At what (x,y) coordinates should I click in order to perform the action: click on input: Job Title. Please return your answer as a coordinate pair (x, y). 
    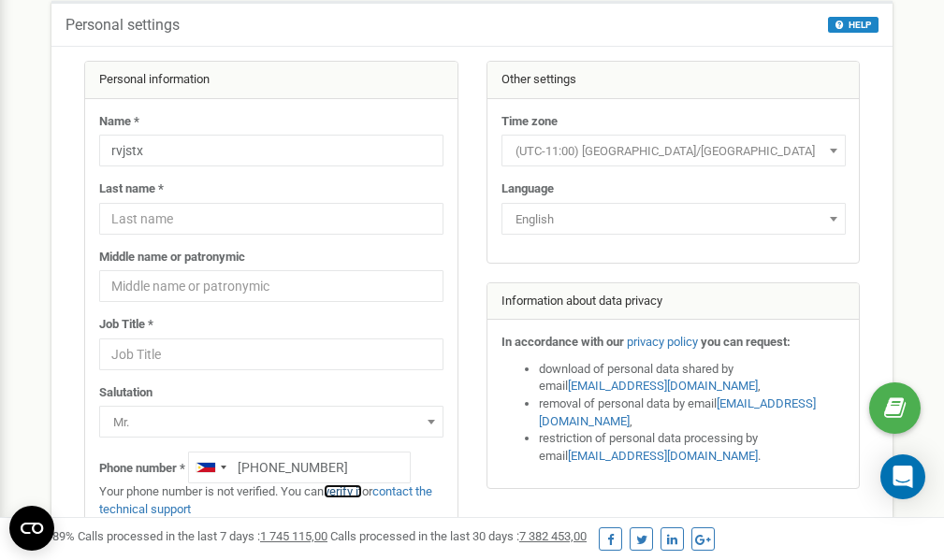
    Looking at the image, I should click on (271, 355).